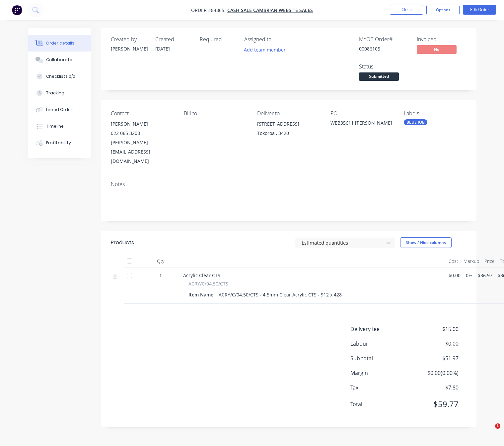 The height and width of the screenshot is (446, 504). What do you see at coordinates (380, 373) in the screenshot?
I see `span: Margin` at bounding box center [380, 373].